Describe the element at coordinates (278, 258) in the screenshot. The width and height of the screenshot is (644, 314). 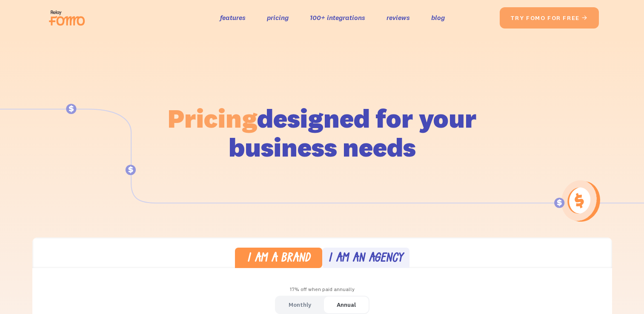
I see `div: I am a brand` at that location.